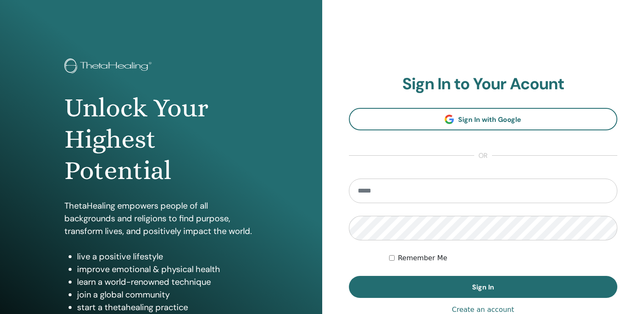  I want to click on button: Sign In, so click(483, 287).